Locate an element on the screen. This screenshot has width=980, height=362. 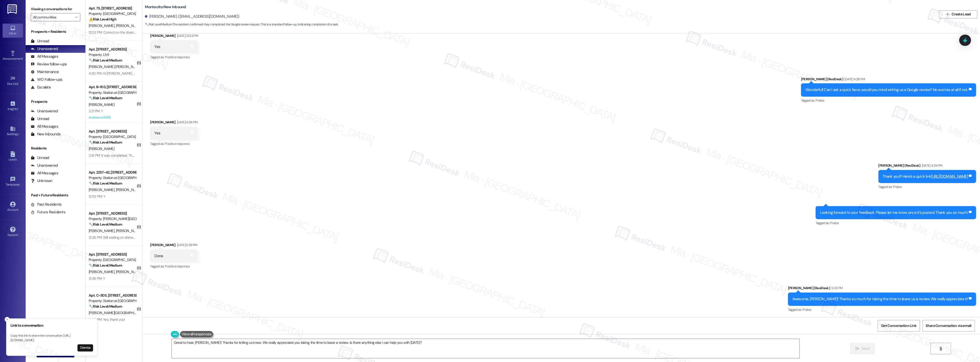
a: Buildings is located at coordinates (13, 131).